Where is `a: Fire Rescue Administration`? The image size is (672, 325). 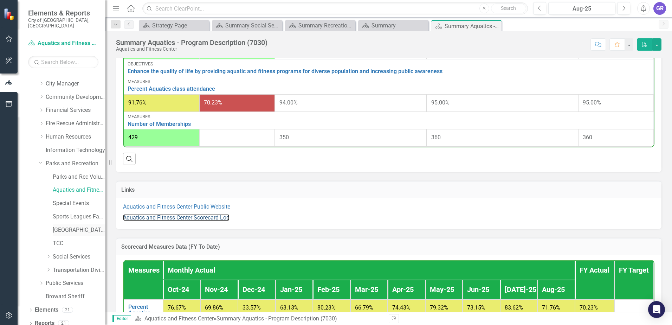
a: Fire Rescue Administration is located at coordinates (76, 123).